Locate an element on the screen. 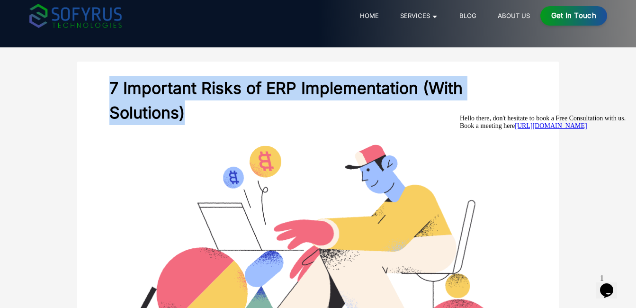 The height and width of the screenshot is (308, 636). a: Get in Touch is located at coordinates (573, 16).